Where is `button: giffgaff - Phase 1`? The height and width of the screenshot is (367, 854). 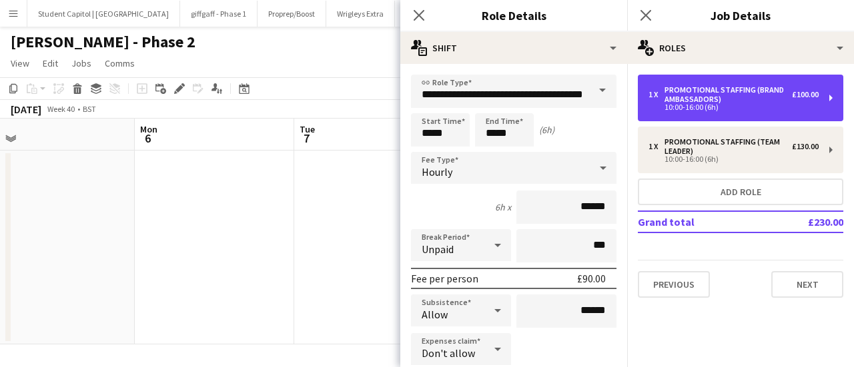 button: giffgaff - Phase 1 is located at coordinates (219, 13).